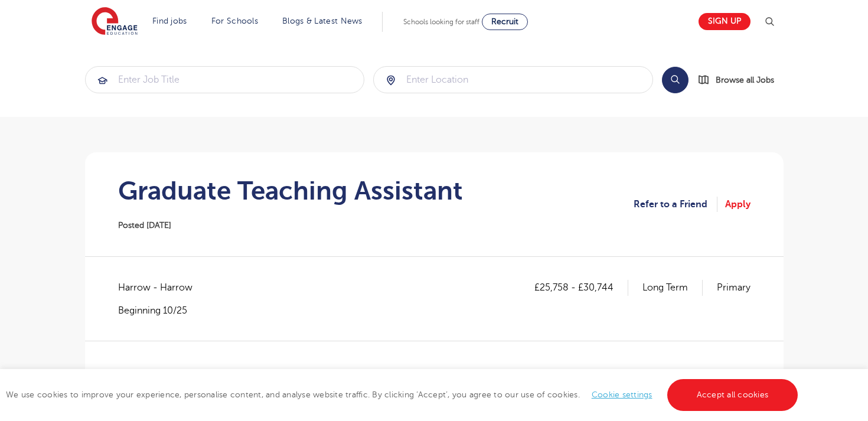 The width and height of the screenshot is (868, 421). What do you see at coordinates (161, 287) in the screenshot?
I see `span: Harrow - Harrow` at bounding box center [161, 287].